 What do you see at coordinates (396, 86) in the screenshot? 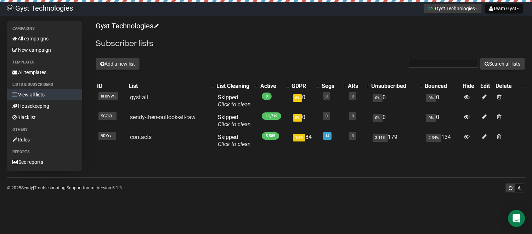
I see `th: Unsubscribed: No sort applied, activate to apply an ascending sort` at bounding box center [396, 86].